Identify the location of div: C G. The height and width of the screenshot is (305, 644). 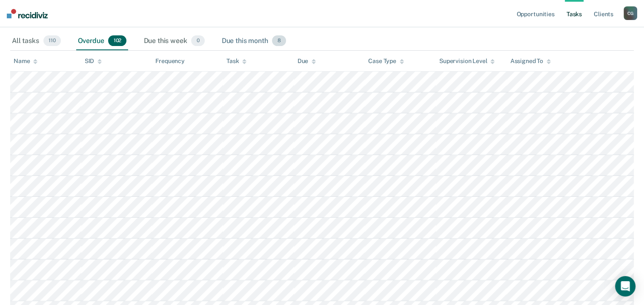
(630, 13).